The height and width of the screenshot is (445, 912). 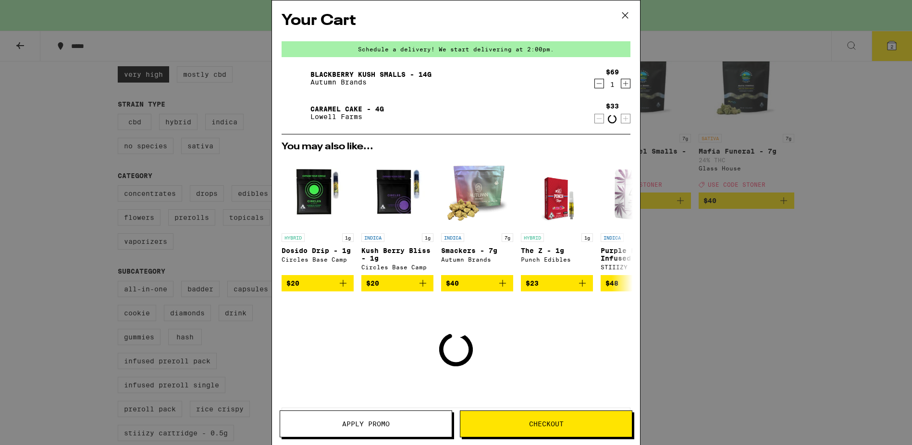 What do you see at coordinates (507, 238) in the screenshot?
I see `p: 7g` at bounding box center [507, 238].